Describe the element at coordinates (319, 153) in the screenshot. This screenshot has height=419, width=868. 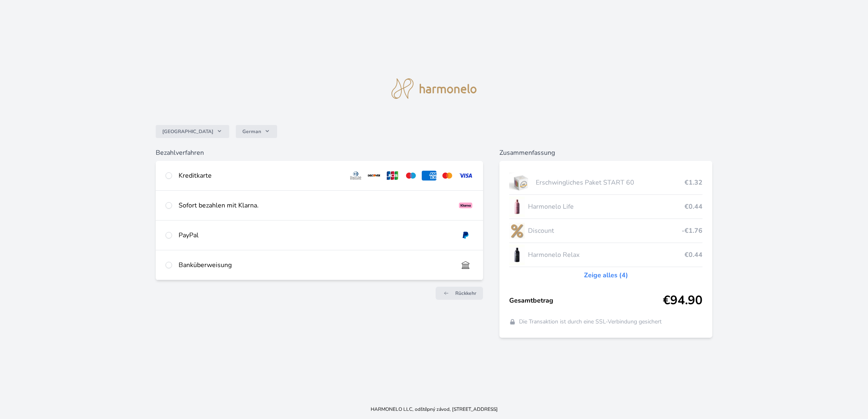
I see `h6: Bezahlverfahren` at that location.